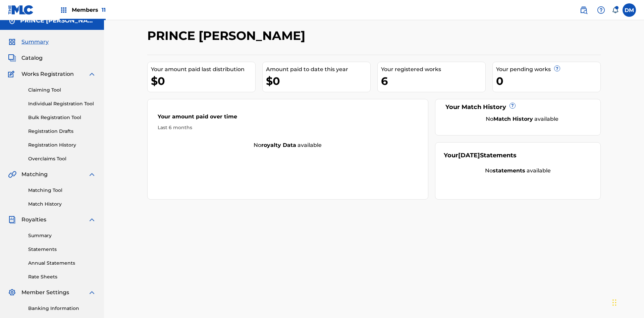 This screenshot has height=318, width=644. What do you see at coordinates (45, 292) in the screenshot?
I see `span: Member Settings` at bounding box center [45, 292].